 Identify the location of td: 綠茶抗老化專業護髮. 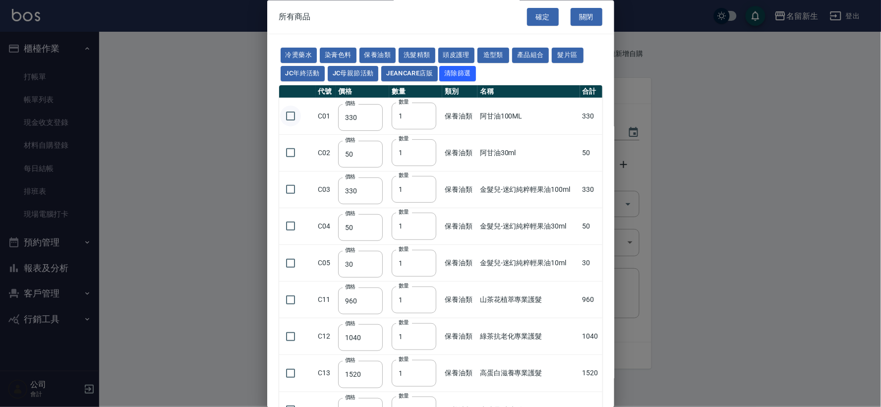
(529, 337).